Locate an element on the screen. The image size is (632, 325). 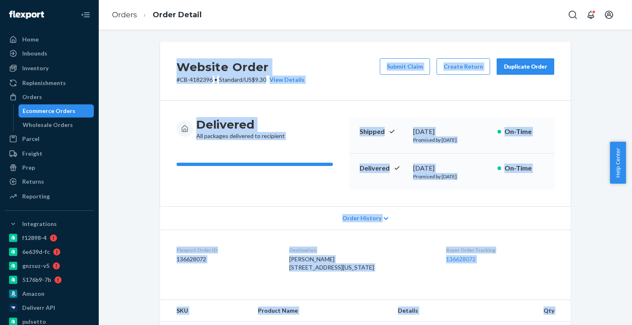
div: 5176b9-7b is located at coordinates (37, 280).